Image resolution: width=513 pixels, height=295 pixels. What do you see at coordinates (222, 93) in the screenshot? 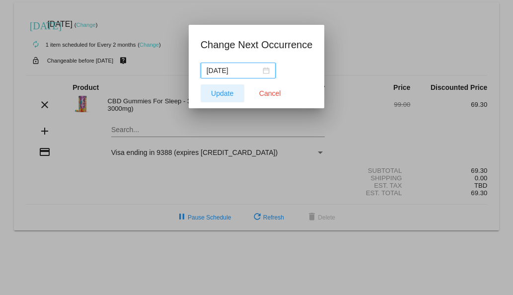
I see `span: Update` at bounding box center [222, 93].